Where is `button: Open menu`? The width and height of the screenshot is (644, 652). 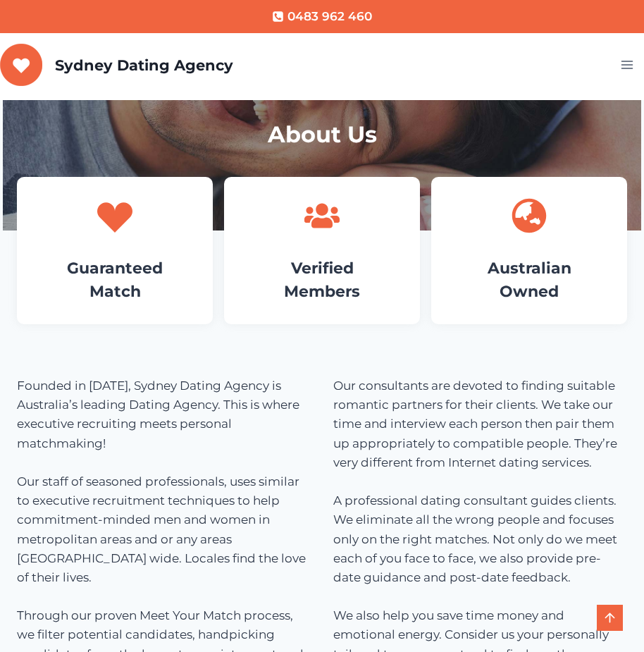
button: Open menu is located at coordinates (629, 65).